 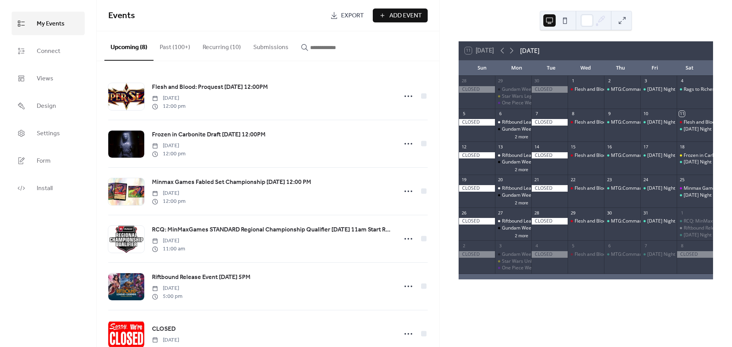 What do you see at coordinates (347, 15) in the screenshot?
I see `a: Export` at bounding box center [347, 15].